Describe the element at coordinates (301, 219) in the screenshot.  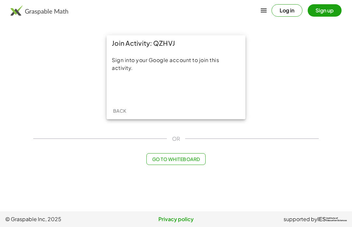
I see `span: supported by` at that location.